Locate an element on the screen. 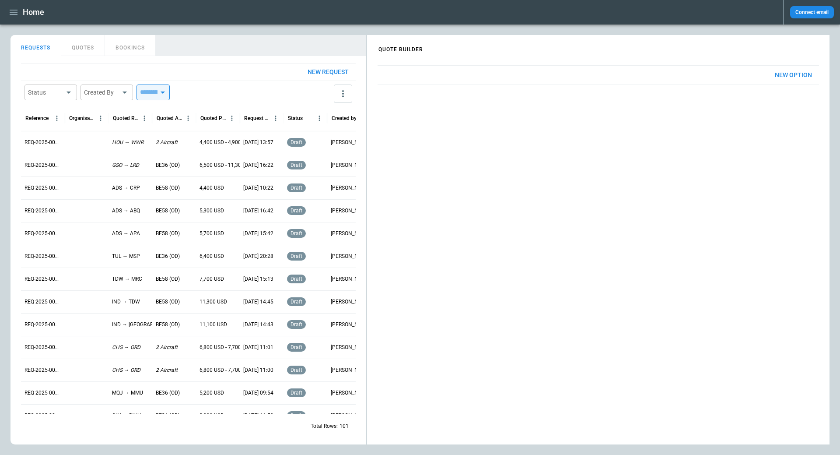 The height and width of the screenshot is (455, 840). div: Created By is located at coordinates (102, 92).